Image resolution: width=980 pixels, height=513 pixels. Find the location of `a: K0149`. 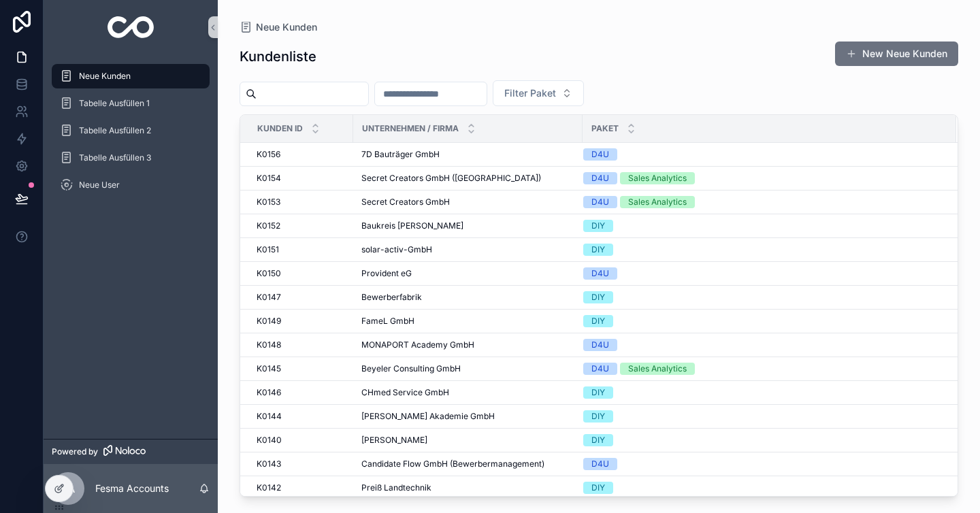

a: K0149 is located at coordinates (301, 321).